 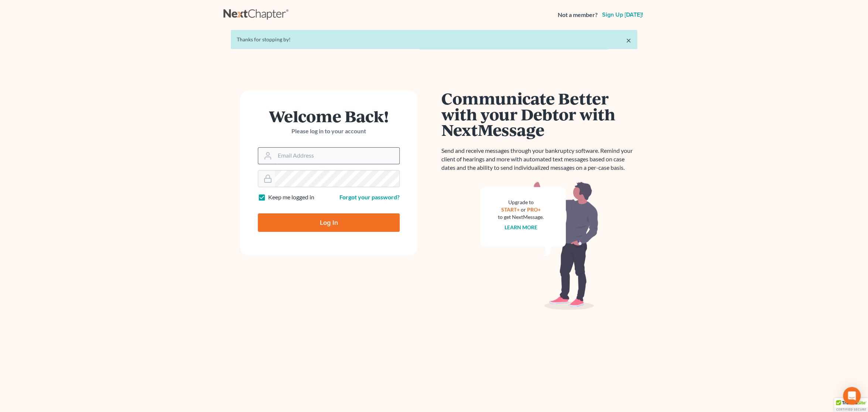 What do you see at coordinates (539, 245) in the screenshot?
I see `img: nextmessage_bg-59042aed3d76b12b5cd301f8e5b87938c9018125f34e5fa2b7a6b67550977c72.svg` at bounding box center [539, 245].